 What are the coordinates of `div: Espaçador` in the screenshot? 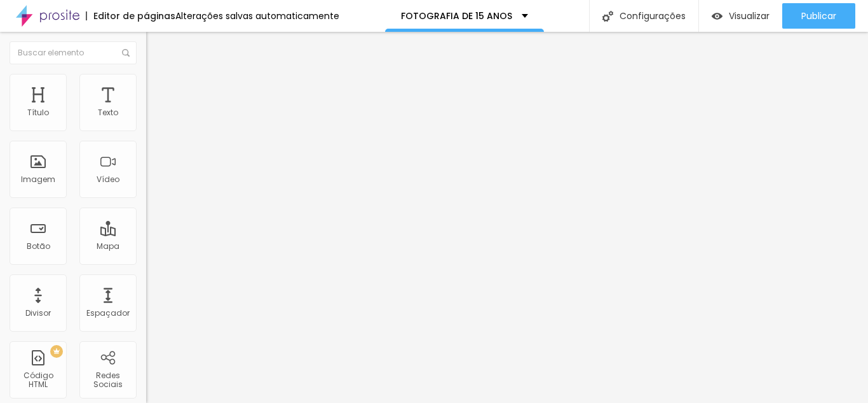 It's located at (108, 313).